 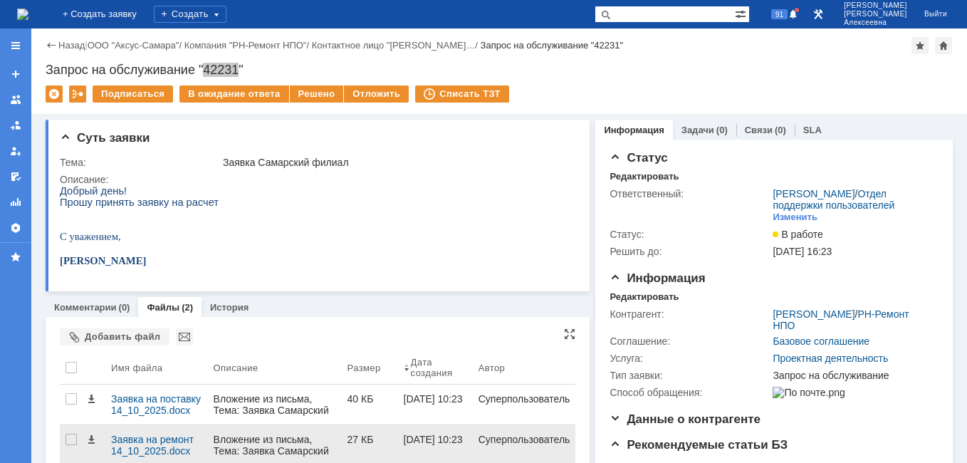 I want to click on a: Отчеты, so click(x=16, y=202).